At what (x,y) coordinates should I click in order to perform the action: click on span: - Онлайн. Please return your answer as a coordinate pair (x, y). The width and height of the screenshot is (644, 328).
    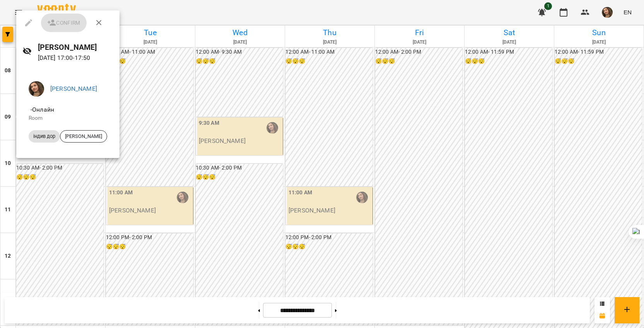
    Looking at the image, I should click on (42, 110).